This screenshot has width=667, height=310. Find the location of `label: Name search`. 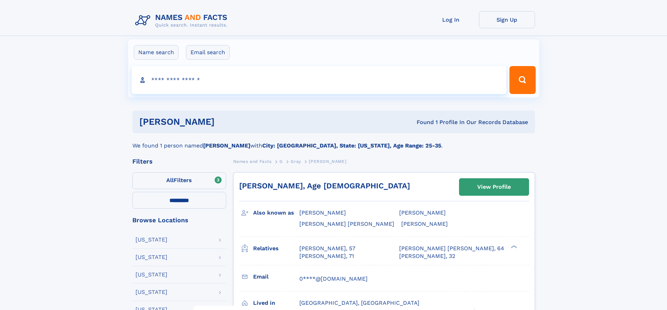

label: Name search is located at coordinates (156, 52).